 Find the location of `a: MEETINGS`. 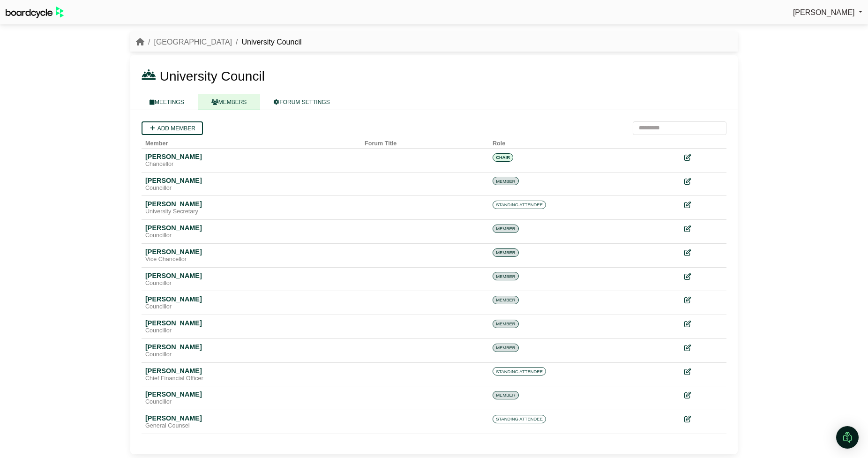

a: MEETINGS is located at coordinates (167, 102).